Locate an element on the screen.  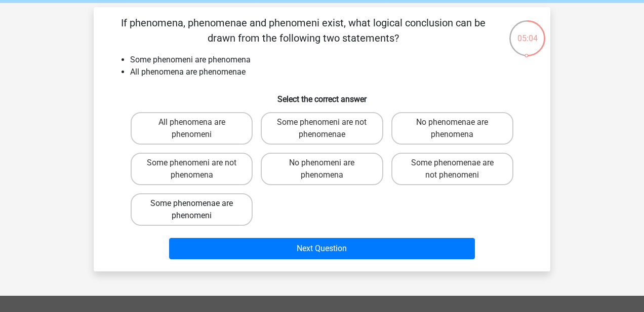
li: All phenomena are phenomenae is located at coordinates (332, 72).